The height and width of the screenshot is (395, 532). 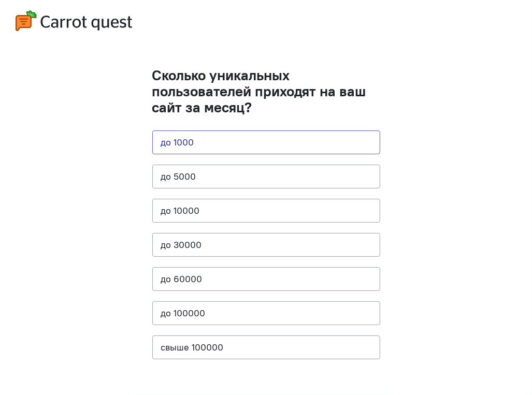 I want to click on button: до 10000, so click(x=266, y=211).